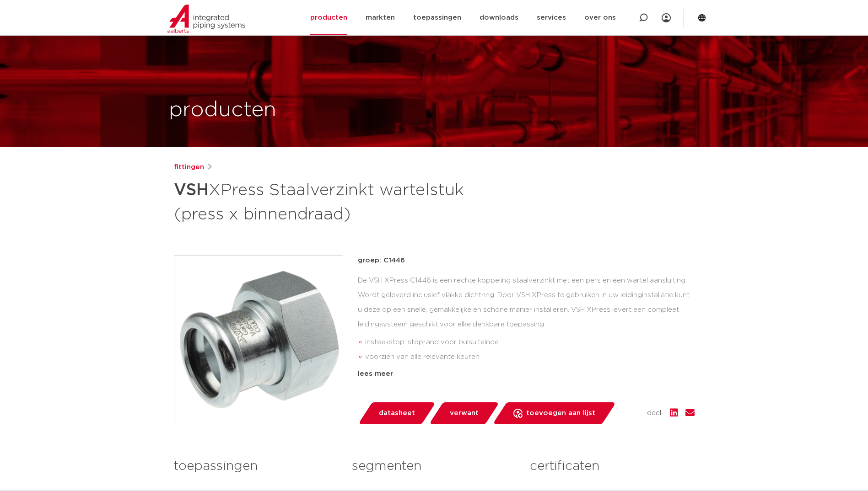 The image size is (868, 491). I want to click on strong: VSH, so click(191, 191).